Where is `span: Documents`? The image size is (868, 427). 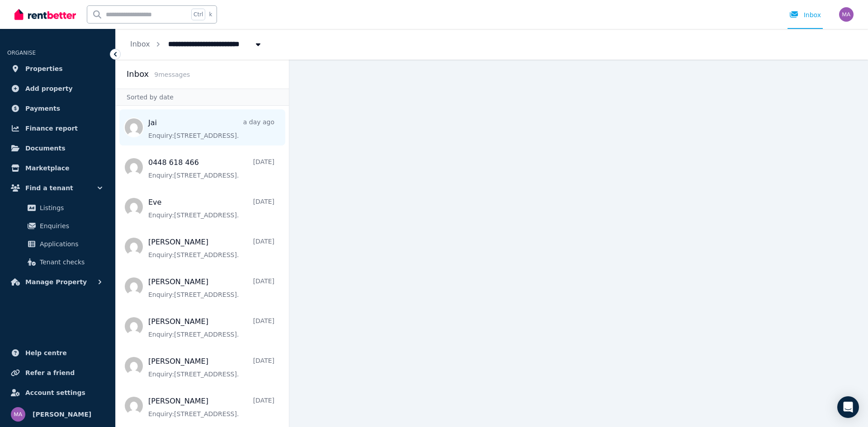 span: Documents is located at coordinates (45, 148).